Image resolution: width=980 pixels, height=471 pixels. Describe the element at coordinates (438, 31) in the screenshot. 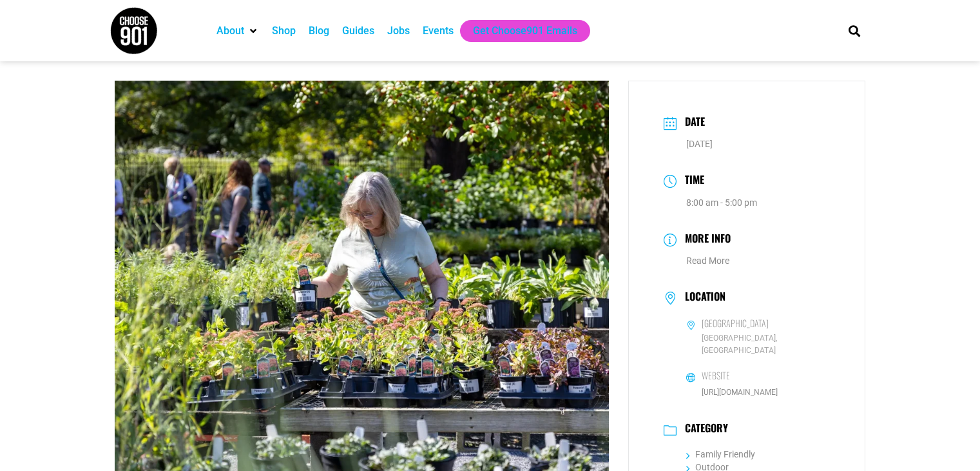

I see `a: Events` at that location.